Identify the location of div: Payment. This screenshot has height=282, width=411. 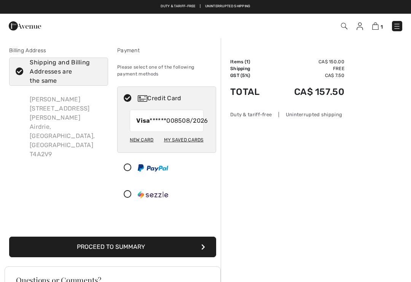
(167, 50).